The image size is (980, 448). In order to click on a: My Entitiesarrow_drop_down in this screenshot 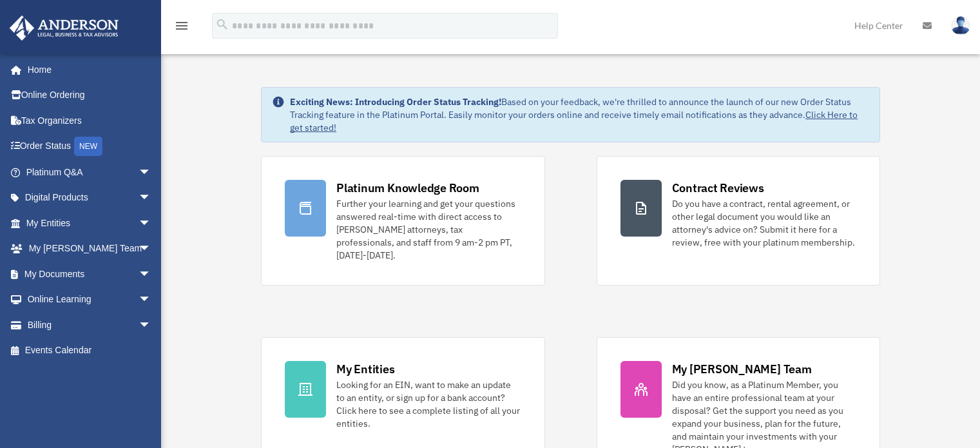, I will do `click(90, 223)`.